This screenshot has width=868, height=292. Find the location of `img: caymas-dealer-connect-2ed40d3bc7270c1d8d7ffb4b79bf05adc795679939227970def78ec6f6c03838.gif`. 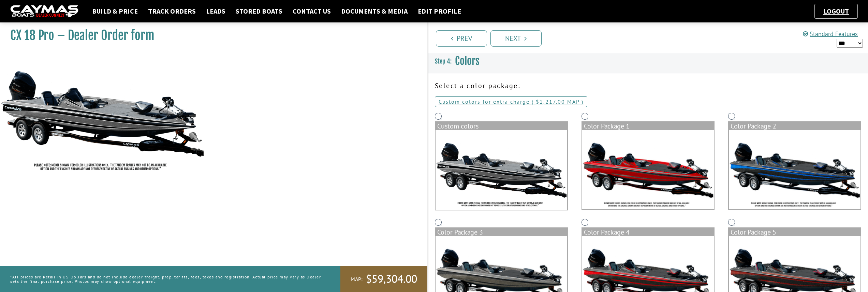

img: caymas-dealer-connect-2ed40d3bc7270c1d8d7ffb4b79bf05adc795679939227970def78ec6f6c03838.gif is located at coordinates (45, 11).